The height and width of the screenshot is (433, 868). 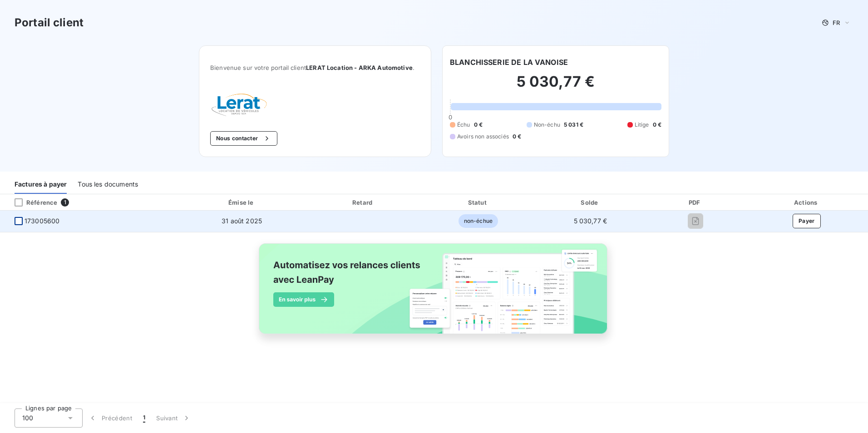 I want to click on h2: 5 030,77 €, so click(x=555, y=86).